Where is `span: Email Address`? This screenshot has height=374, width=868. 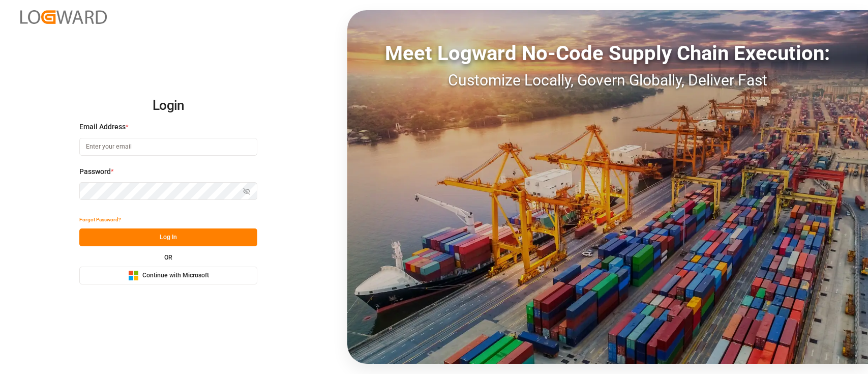 span: Email Address is located at coordinates (102, 127).